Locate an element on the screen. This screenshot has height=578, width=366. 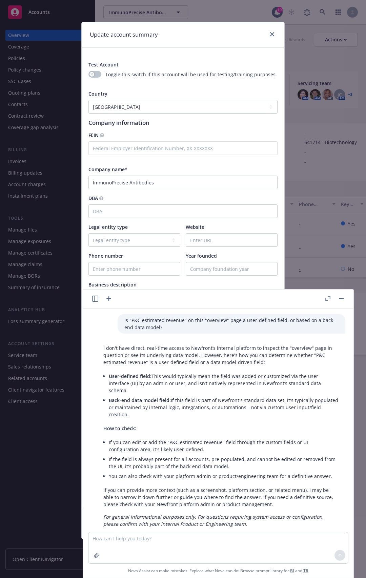
span: Country is located at coordinates (98, 94).